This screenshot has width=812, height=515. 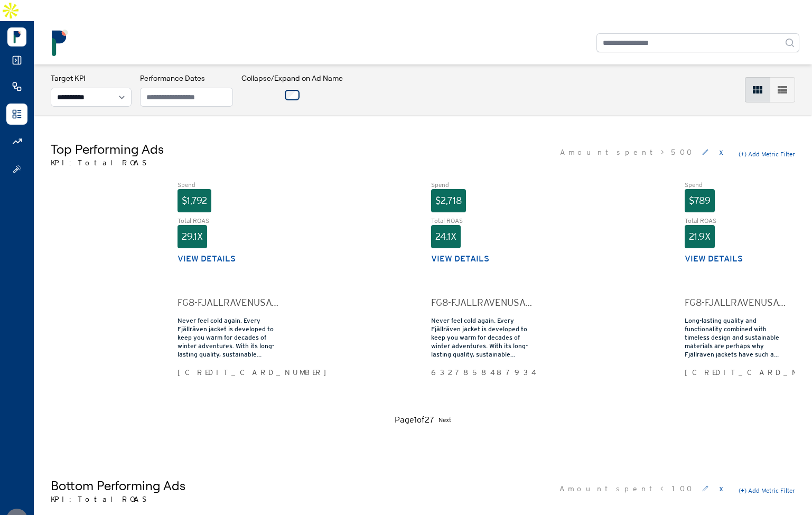 I want to click on h3: Target KPI, so click(x=91, y=78).